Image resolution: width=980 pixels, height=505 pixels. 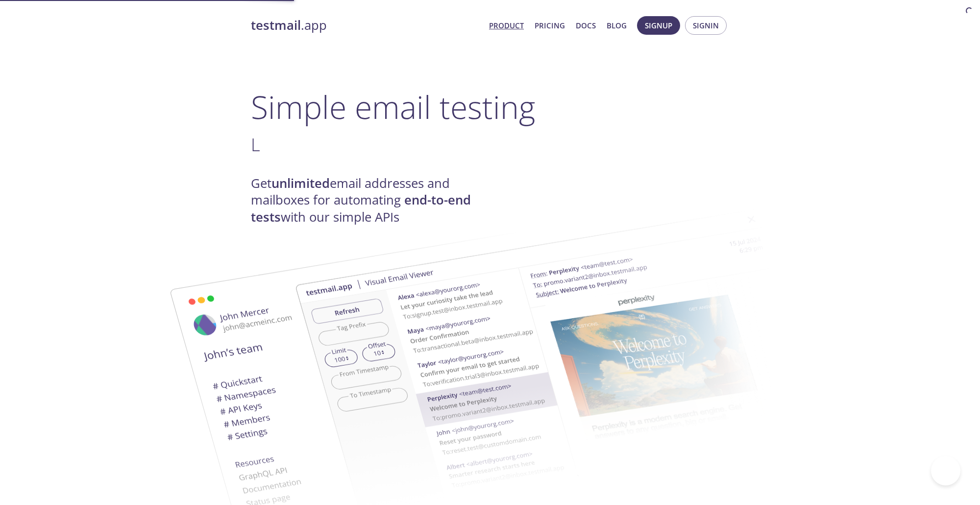 What do you see at coordinates (370, 201) in the screenshot?
I see `h4: Get email addresses and mailboxes for automating with our simple APIs` at bounding box center [370, 201].